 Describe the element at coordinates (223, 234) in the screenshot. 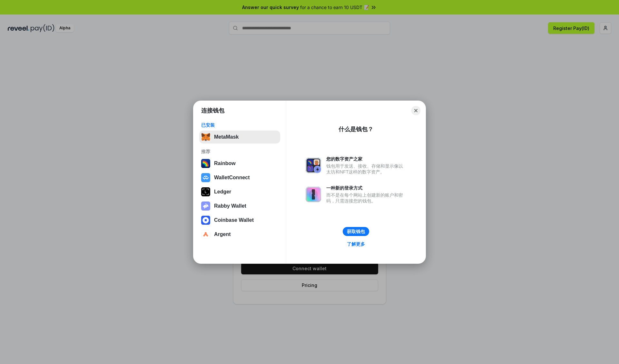

I see `div: Argent` at that location.